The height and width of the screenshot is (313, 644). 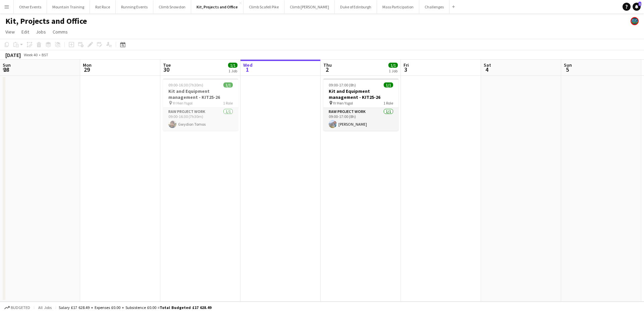 What do you see at coordinates (45, 55) in the screenshot?
I see `div: BST` at bounding box center [45, 55].